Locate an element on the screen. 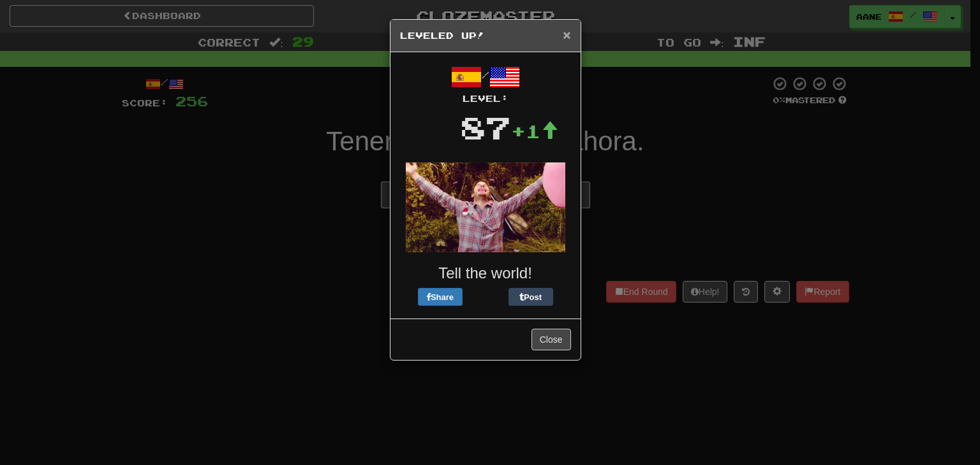 Image resolution: width=980 pixels, height=465 pixels. img: andy-72a9b47756ecc61a9f6c0ef31017d13e025550094338bf53ee1bb5849c5fd8eb.gif is located at coordinates (485, 207).